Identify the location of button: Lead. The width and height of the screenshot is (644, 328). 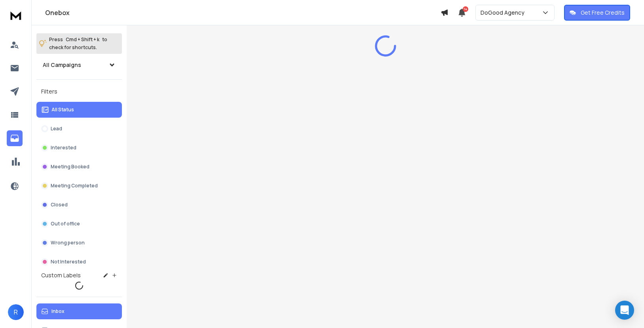
(79, 129).